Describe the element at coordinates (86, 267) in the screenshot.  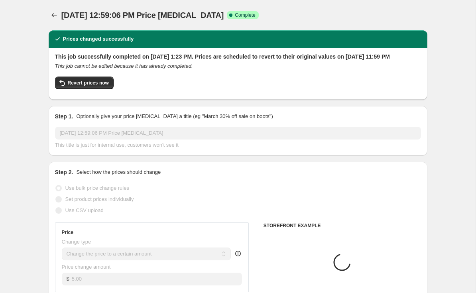
I see `span: Price change amount` at that location.